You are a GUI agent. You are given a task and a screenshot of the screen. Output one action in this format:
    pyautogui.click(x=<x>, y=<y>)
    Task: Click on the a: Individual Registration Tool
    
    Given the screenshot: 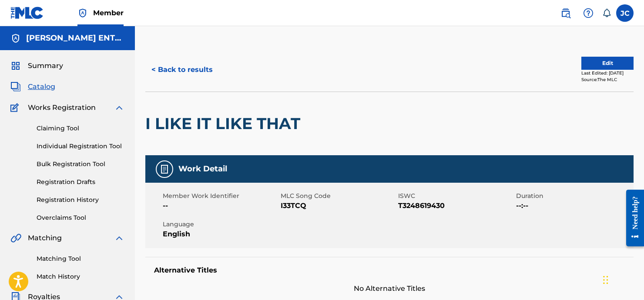 What is the action you would take?
    pyautogui.click(x=80, y=146)
    